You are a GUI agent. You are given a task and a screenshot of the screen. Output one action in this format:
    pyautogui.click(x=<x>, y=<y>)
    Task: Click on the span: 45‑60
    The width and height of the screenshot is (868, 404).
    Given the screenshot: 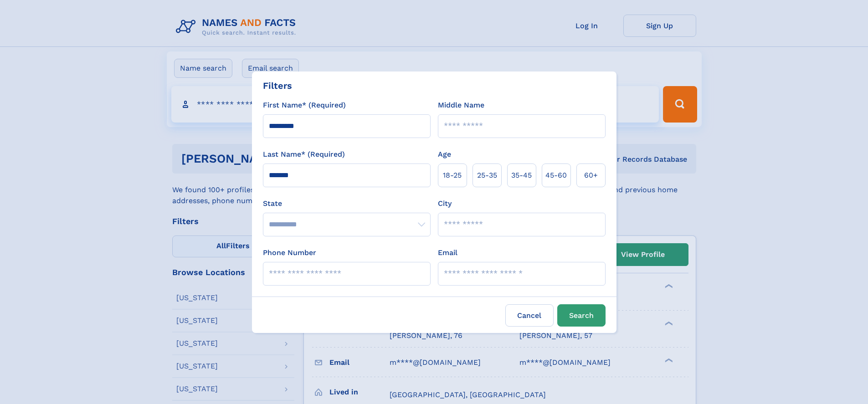 What is the action you would take?
    pyautogui.click(x=556, y=175)
    